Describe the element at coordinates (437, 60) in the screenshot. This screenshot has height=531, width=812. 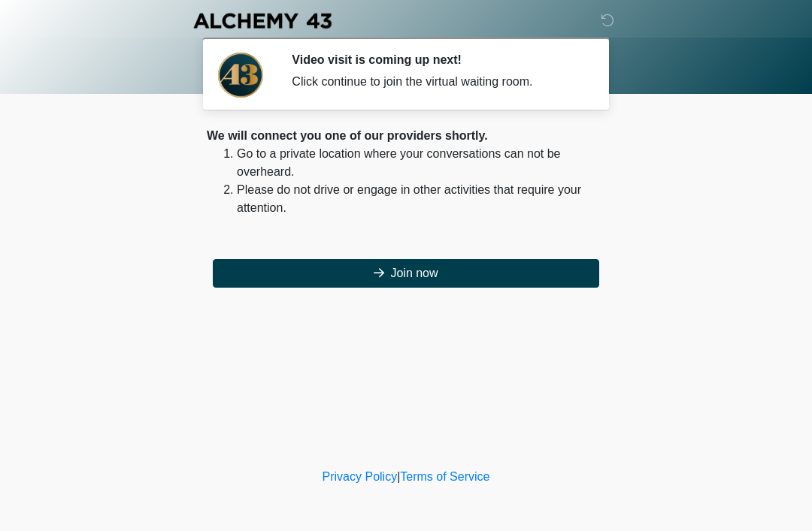
I see `h2: Video visit is coming up next!` at that location.